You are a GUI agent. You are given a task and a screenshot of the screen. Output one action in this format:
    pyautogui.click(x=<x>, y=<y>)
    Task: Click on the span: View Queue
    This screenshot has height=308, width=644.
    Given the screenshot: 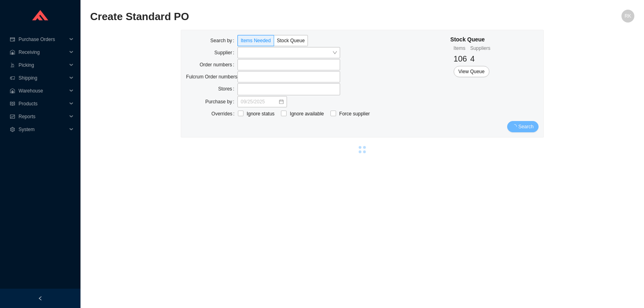 What is the action you would take?
    pyautogui.click(x=471, y=72)
    